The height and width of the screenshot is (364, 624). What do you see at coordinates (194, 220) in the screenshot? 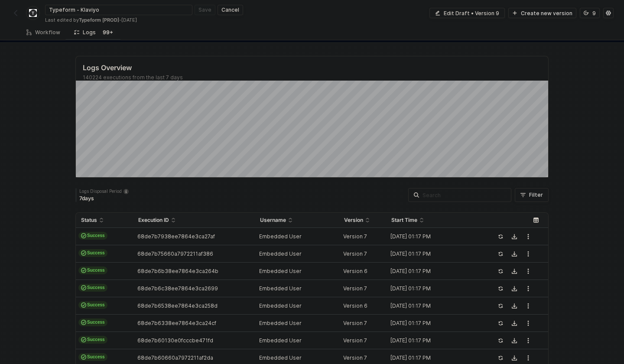
I see `th: Execution ID` at bounding box center [194, 220].